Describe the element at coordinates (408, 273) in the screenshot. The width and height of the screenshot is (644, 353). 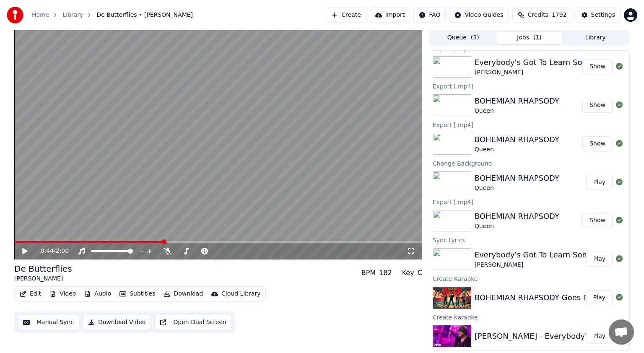
I see `div: Key` at that location.